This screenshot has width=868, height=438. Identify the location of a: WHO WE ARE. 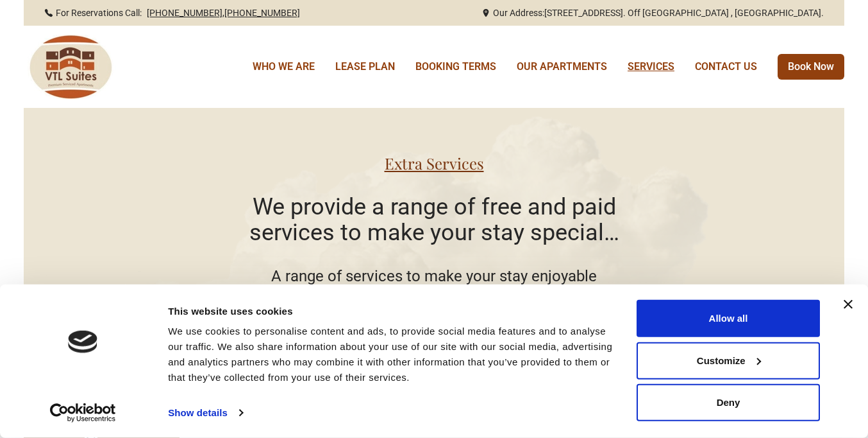
(283, 67).